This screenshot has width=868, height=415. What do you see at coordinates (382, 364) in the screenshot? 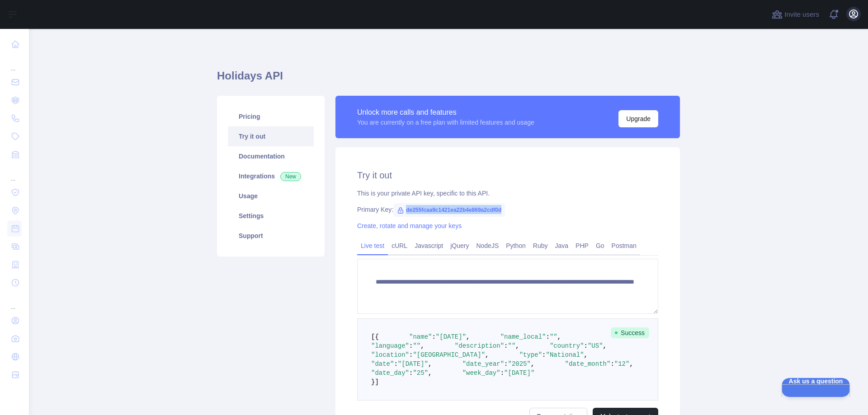
I see `span: "date"` at bounding box center [382, 364].